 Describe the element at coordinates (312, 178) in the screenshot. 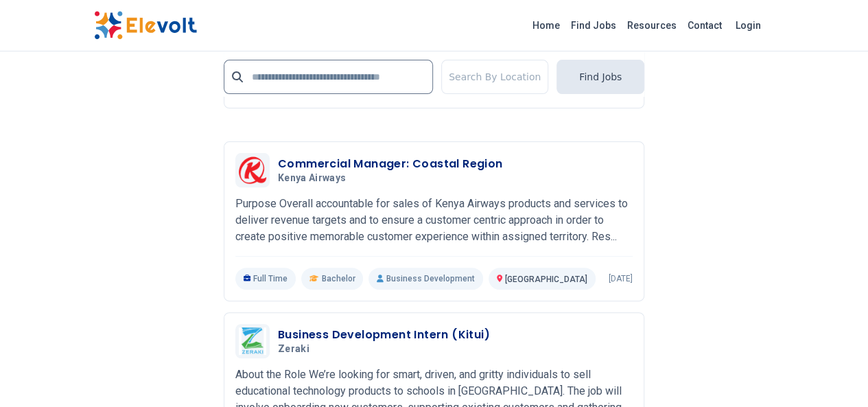

I see `span: Kenya Airways` at that location.